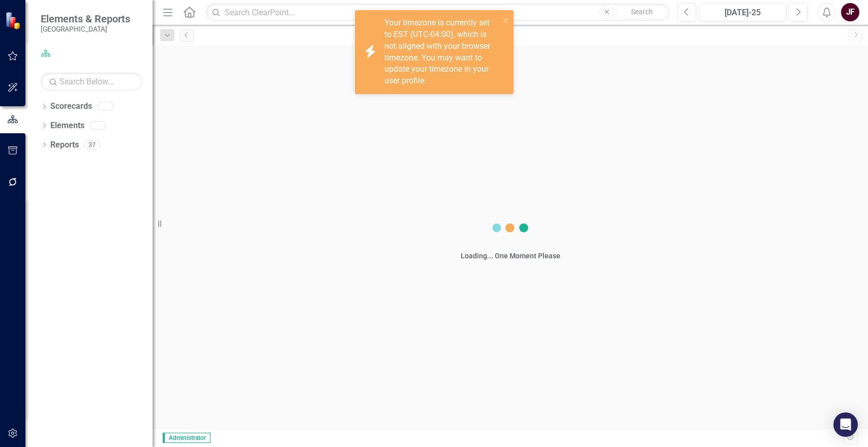  Describe the element at coordinates (92, 145) in the screenshot. I see `div: 37` at that location.